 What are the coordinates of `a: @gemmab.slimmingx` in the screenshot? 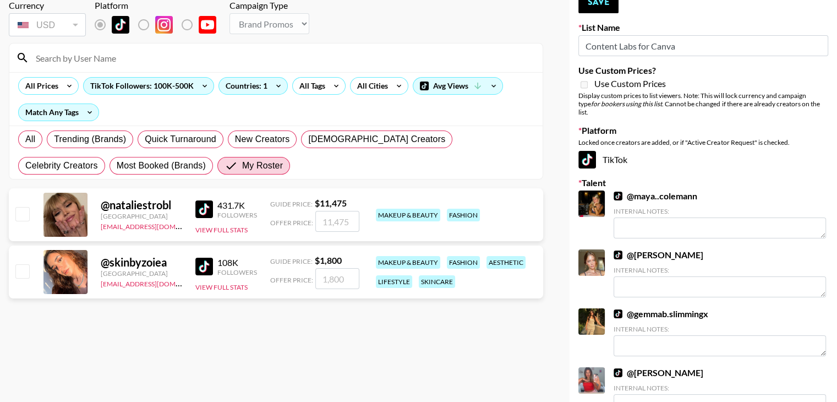 It's located at (661, 314).